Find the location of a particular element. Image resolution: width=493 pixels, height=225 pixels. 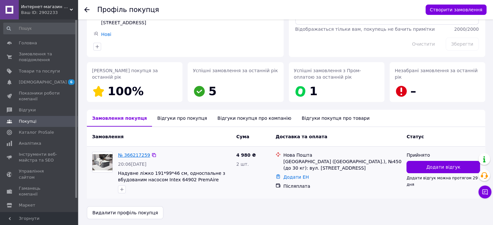

span: Відображається тільки вам, покупець не бачить примітки is located at coordinates (365, 29).